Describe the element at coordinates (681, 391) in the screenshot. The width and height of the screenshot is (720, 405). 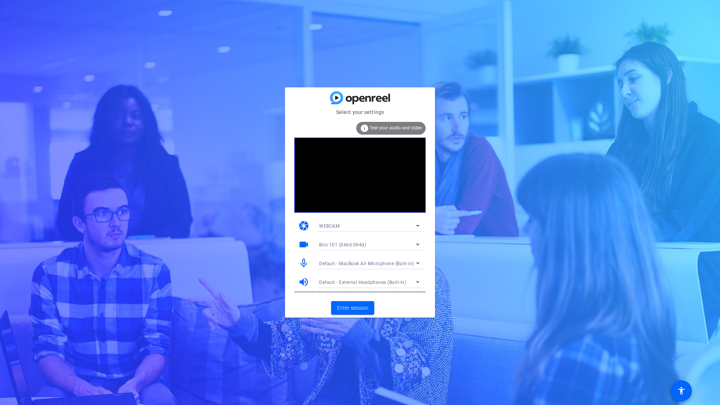
I see `mat-icon: accessibility` at that location.